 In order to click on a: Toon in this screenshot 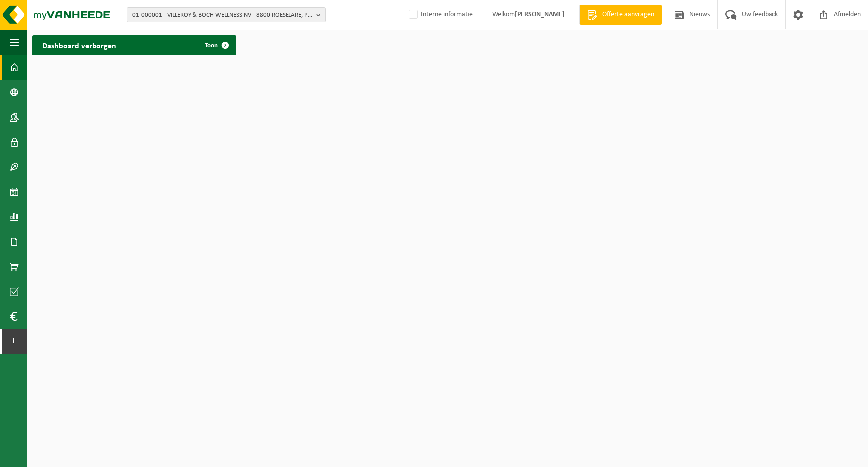, I will do `click(216, 46)`.